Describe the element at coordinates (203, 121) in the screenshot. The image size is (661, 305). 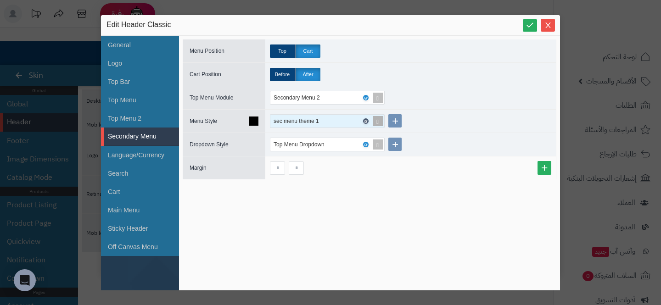
I see `span: Menu Style` at that location.